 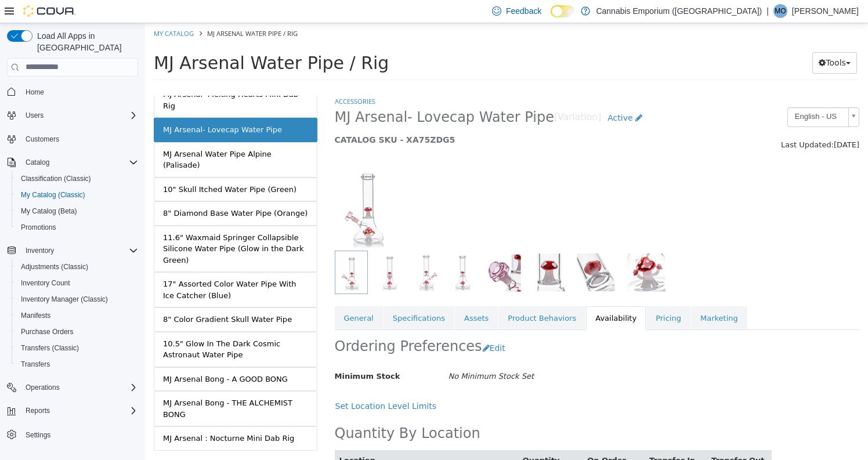 What do you see at coordinates (46, 283) in the screenshot?
I see `a: Inventory Count` at bounding box center [46, 283].